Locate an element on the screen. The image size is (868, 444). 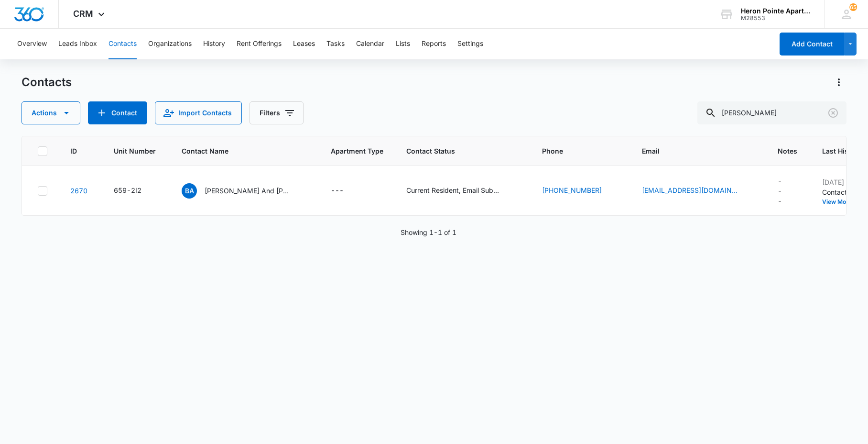
button: Settings is located at coordinates (470, 44).